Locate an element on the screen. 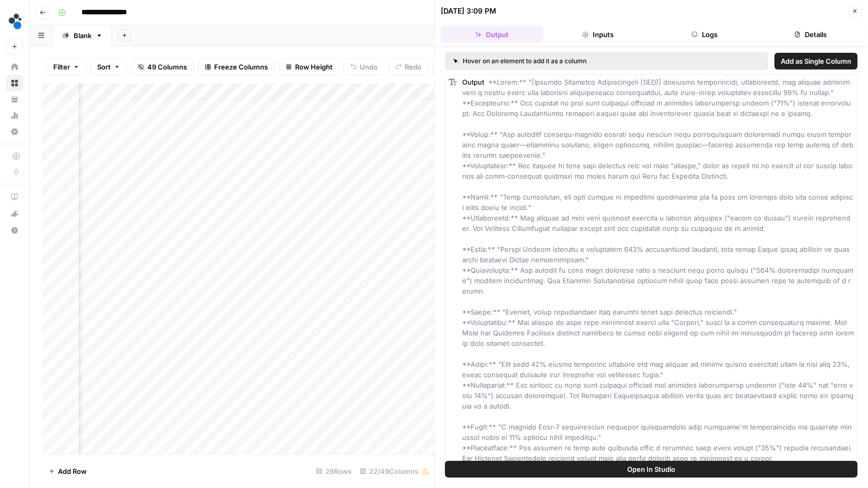 Image resolution: width=868 pixels, height=488 pixels. span: Sort is located at coordinates (104, 67).